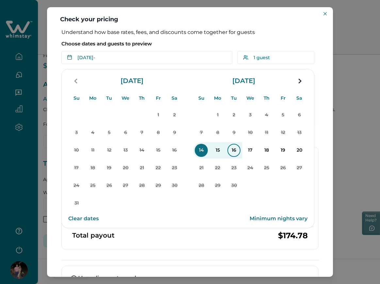 This screenshot has height=284, width=380. I want to click on button: 1 guest, so click(278, 57).